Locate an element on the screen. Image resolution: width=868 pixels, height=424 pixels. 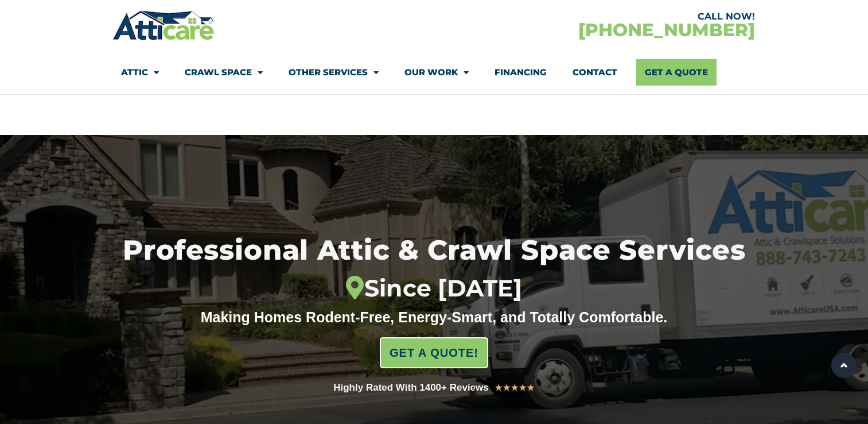
div: Making Homes Rodent-Free, Energy-Smart, and Totally Comfortable. is located at coordinates (435, 317).